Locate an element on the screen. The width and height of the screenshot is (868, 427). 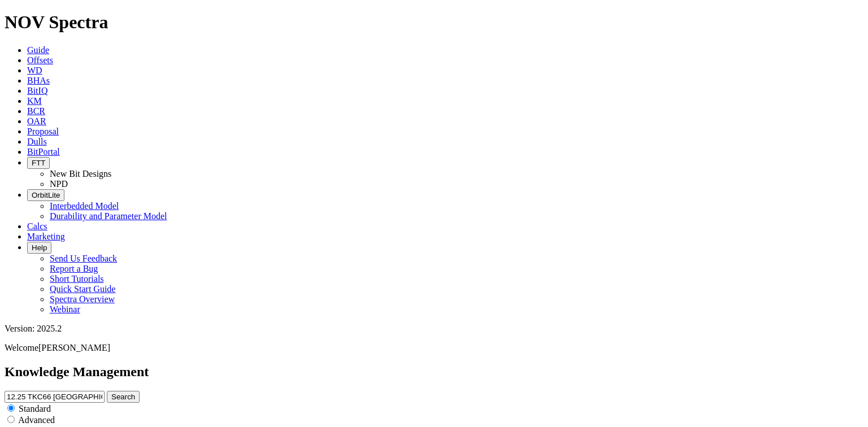
a: OAR is located at coordinates (36, 121).